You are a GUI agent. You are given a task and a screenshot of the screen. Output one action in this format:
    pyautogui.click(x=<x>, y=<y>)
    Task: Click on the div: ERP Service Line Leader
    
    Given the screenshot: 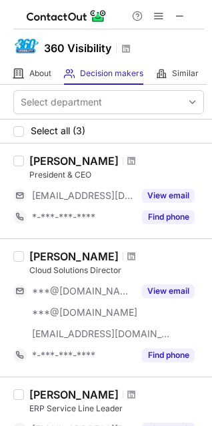 What is the action you would take?
    pyautogui.click(x=117, y=409)
    